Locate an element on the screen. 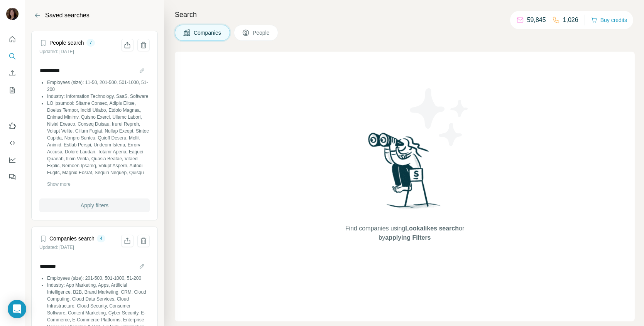 The height and width of the screenshot is (326, 644). button: Feedback is located at coordinates (12, 177).